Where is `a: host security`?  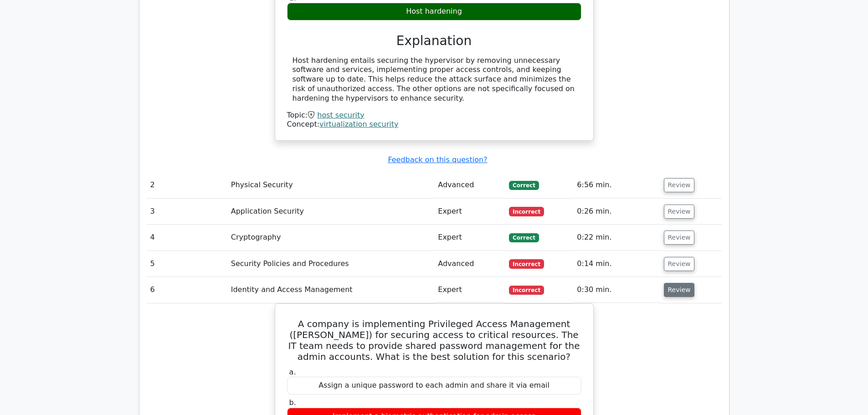
a: host security is located at coordinates (341, 115).